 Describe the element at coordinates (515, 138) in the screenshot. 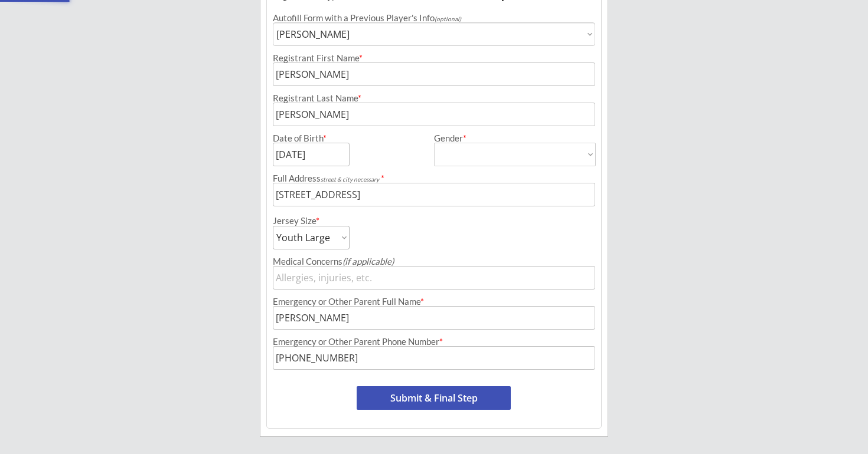

I see `div: Gender` at that location.